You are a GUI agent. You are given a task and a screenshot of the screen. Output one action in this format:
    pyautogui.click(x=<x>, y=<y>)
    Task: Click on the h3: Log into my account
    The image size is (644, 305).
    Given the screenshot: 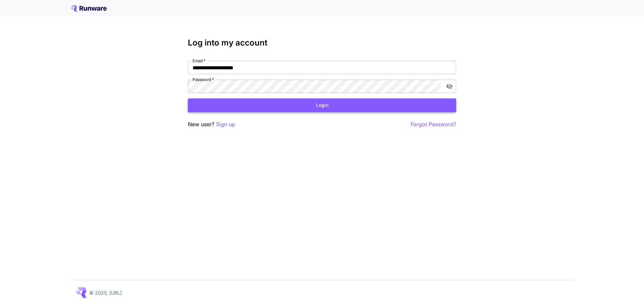 What is the action you would take?
    pyautogui.click(x=322, y=43)
    